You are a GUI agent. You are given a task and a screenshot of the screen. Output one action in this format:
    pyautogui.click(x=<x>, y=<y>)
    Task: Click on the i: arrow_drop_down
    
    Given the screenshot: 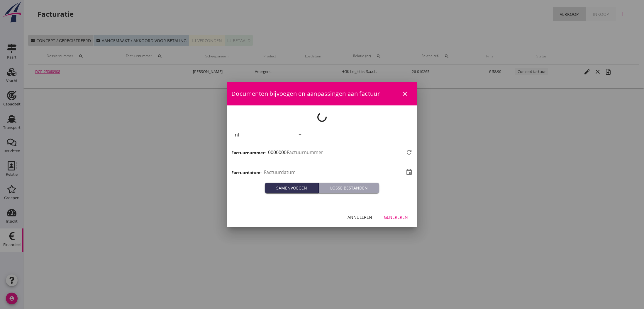 What is the action you would take?
    pyautogui.click(x=300, y=135)
    